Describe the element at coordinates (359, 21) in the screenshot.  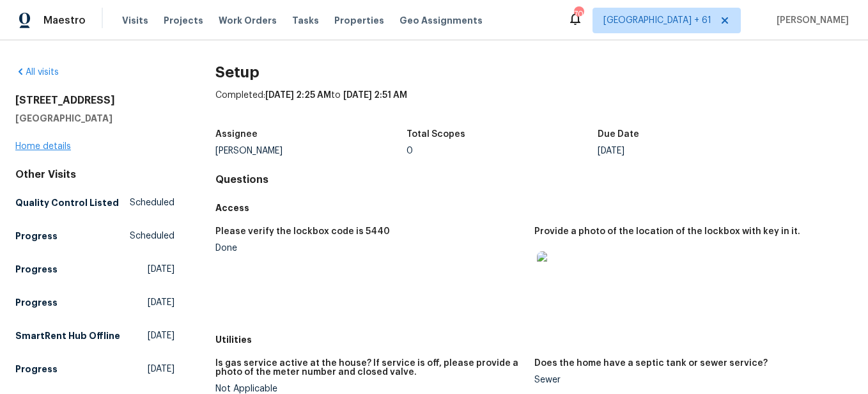
I see `span: Properties` at that location.